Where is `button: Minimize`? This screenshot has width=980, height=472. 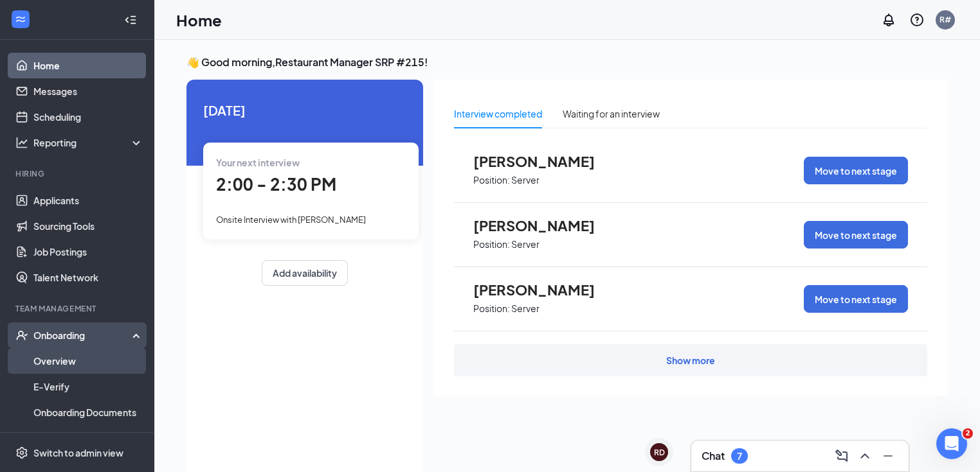 button: Minimize is located at coordinates (888, 456).